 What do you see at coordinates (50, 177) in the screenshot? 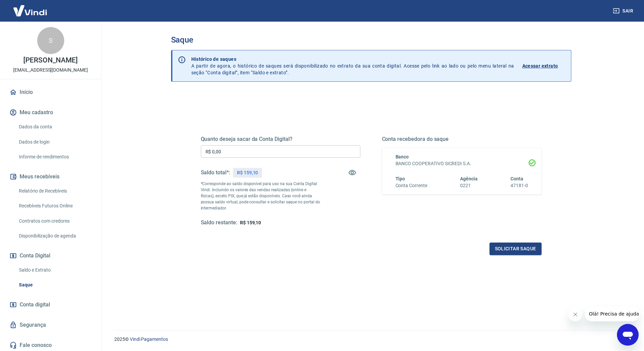
I see `button: Meus recebíveis` at bounding box center [50, 177].